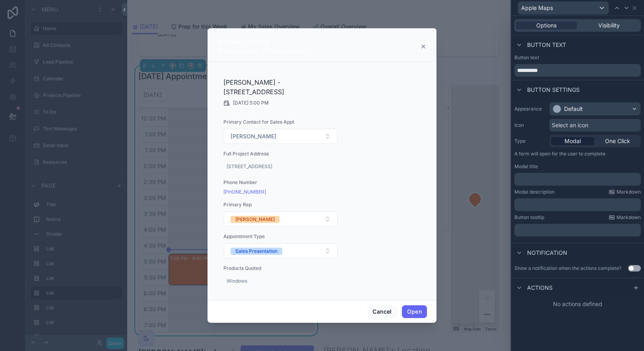  What do you see at coordinates (571, 126) in the screenshot?
I see `span: Select an icon` at bounding box center [571, 126].